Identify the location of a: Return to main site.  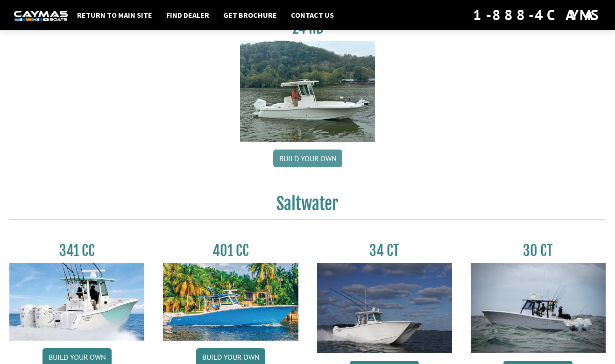
(114, 15).